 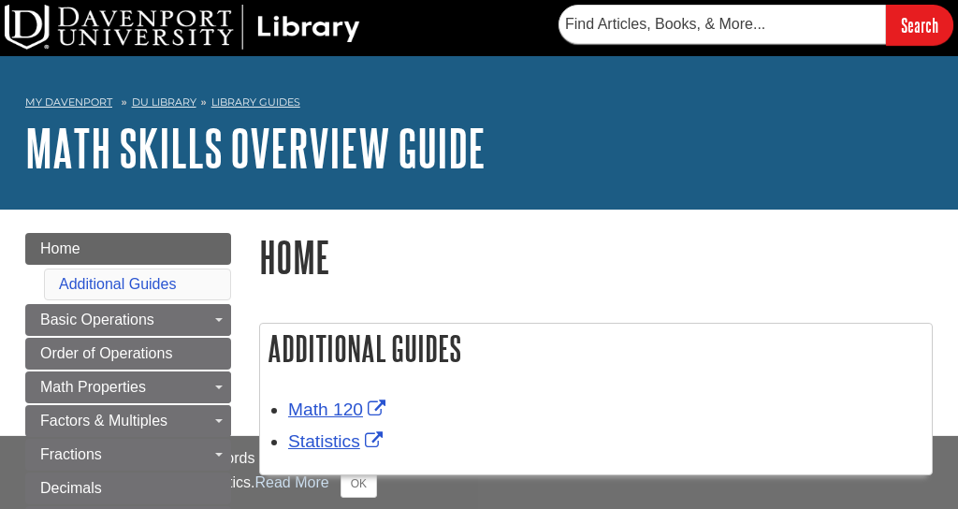 What do you see at coordinates (255, 148) in the screenshot?
I see `a: Math Skills Overview Guide` at bounding box center [255, 148].